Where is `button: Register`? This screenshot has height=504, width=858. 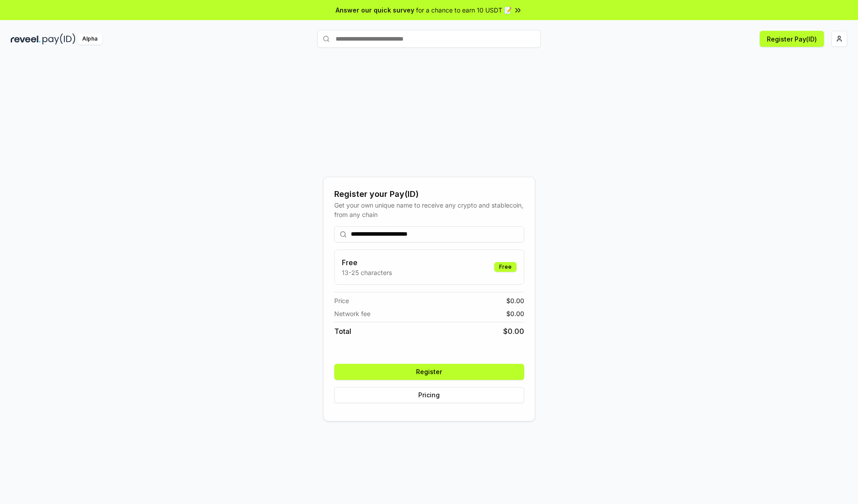 button: Register is located at coordinates (429, 372).